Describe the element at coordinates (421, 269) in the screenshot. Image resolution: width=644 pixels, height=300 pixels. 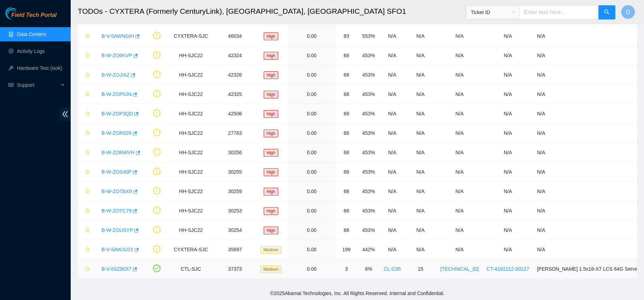
I see `td: 15` at that location.